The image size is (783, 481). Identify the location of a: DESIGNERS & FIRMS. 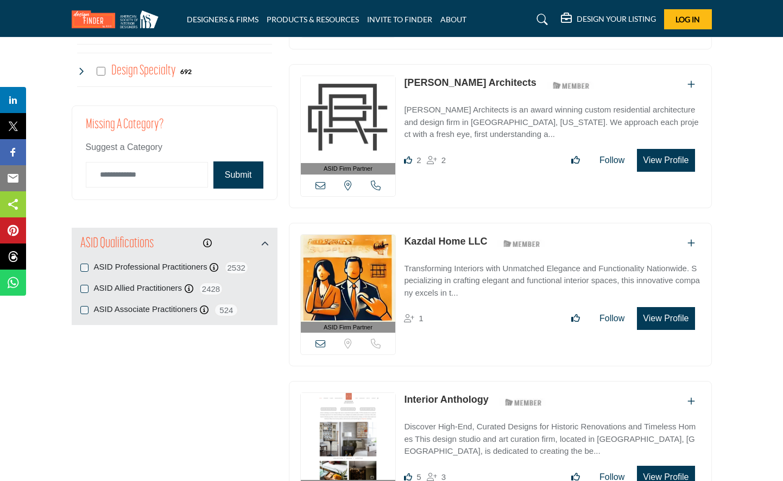
(223, 19).